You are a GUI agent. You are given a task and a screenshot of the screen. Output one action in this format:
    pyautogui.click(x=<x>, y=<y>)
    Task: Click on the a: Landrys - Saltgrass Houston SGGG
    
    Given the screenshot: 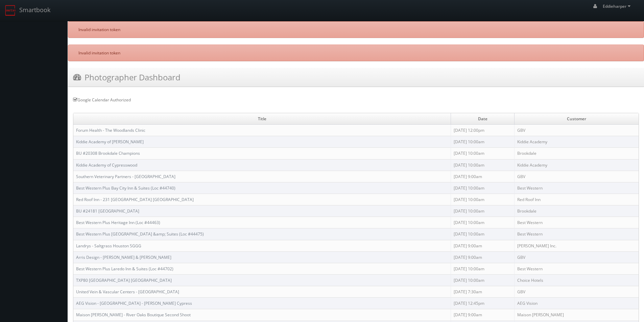 What is the action you would take?
    pyautogui.click(x=109, y=246)
    